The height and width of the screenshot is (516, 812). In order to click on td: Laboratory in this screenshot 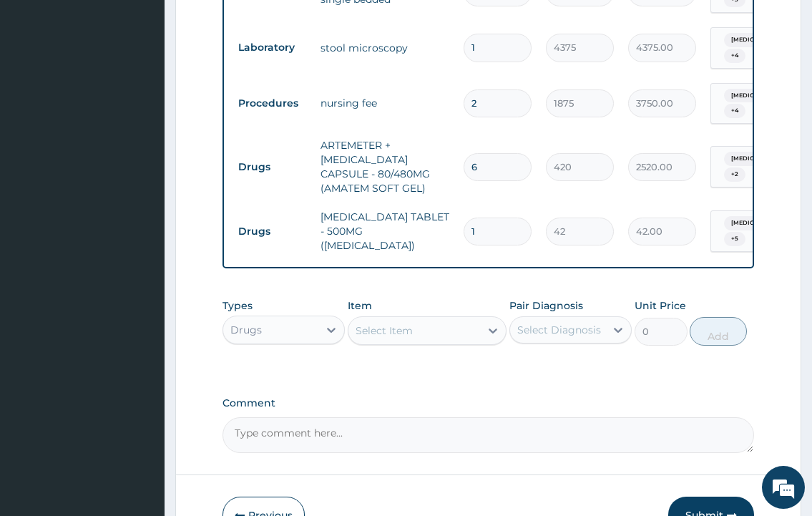, I will do `click(272, 47)`.